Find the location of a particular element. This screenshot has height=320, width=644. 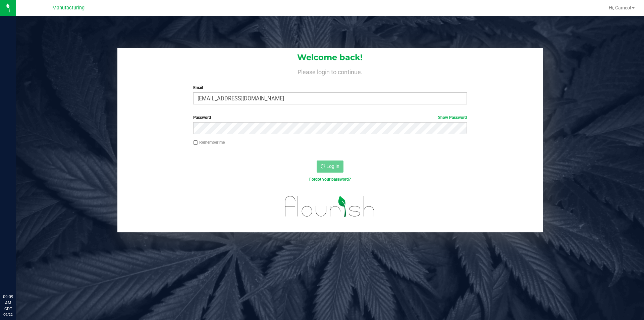

span: Password is located at coordinates (202, 117).